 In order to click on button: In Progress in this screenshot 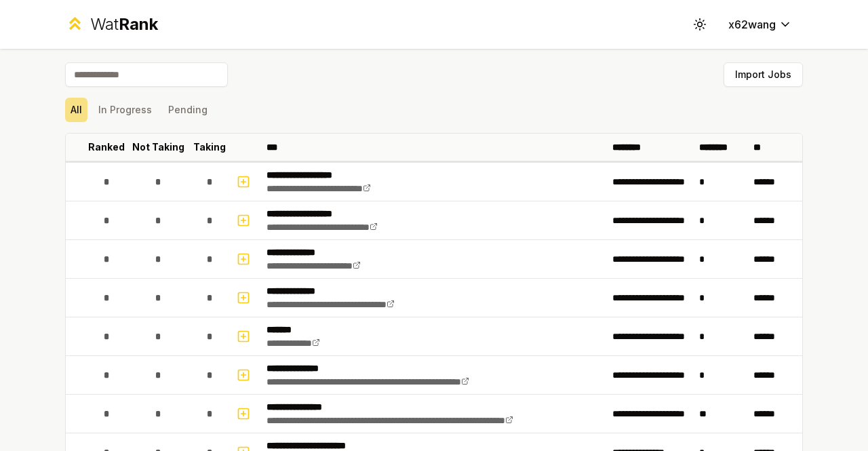, I will do `click(125, 110)`.